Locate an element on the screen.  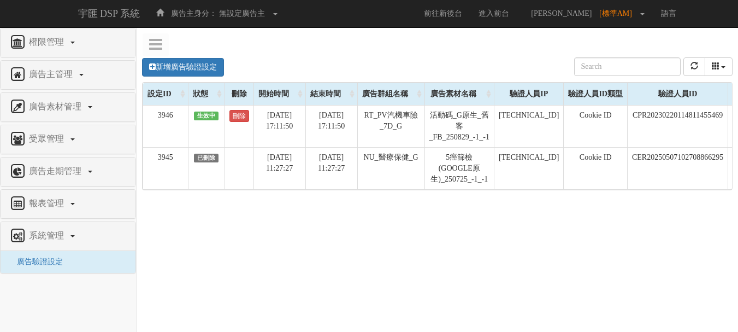
td: 3945 is located at coordinates (166, 168).